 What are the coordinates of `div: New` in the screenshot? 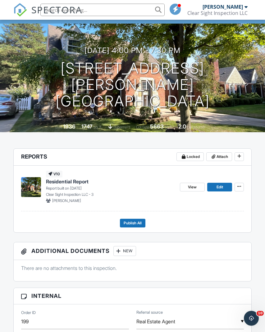 It's located at (124, 251).